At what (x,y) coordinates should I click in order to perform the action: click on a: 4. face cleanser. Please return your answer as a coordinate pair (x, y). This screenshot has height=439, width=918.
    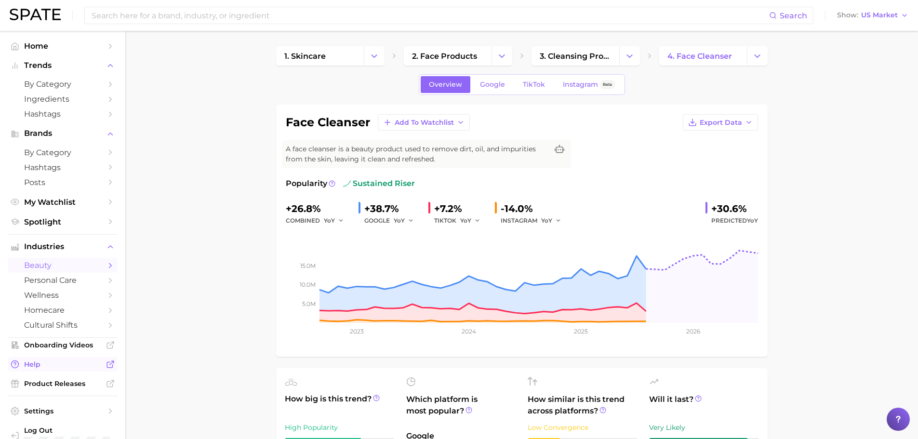
    Looking at the image, I should click on (703, 56).